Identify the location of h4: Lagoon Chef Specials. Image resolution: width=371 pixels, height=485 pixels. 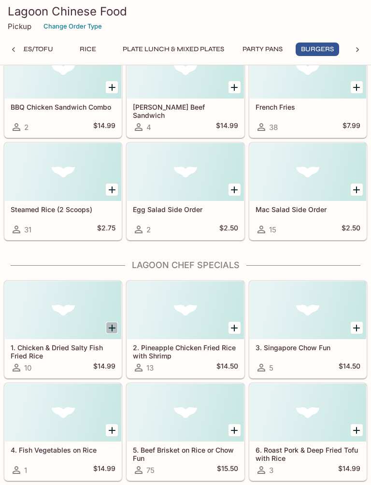
(186, 265).